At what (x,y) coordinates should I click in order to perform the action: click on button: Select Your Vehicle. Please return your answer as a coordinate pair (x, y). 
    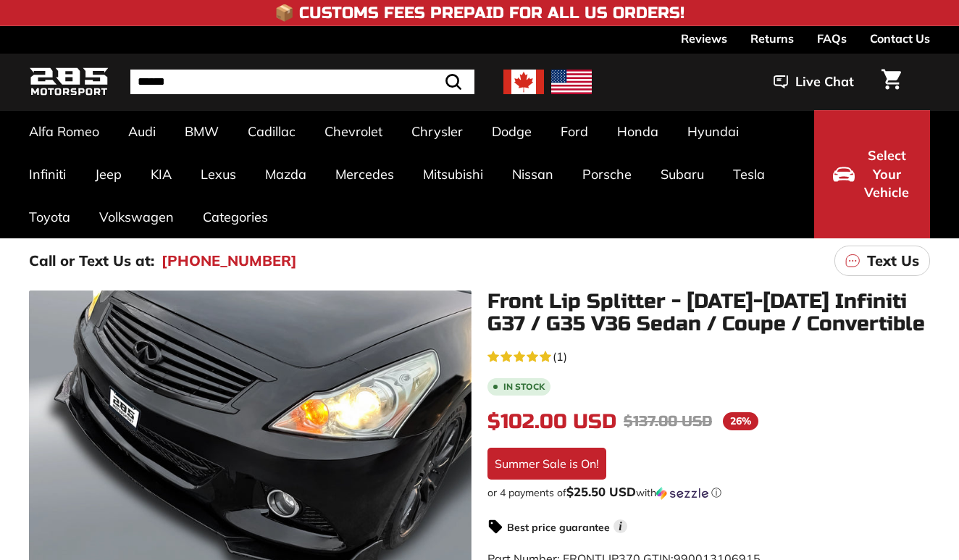
    Looking at the image, I should click on (872, 174).